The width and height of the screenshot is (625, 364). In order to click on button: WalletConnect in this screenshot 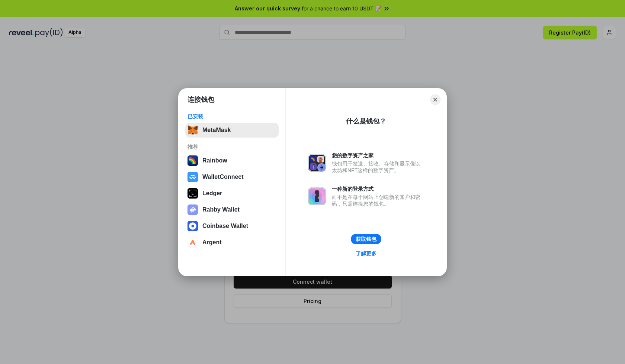, I will do `click(232, 177)`.